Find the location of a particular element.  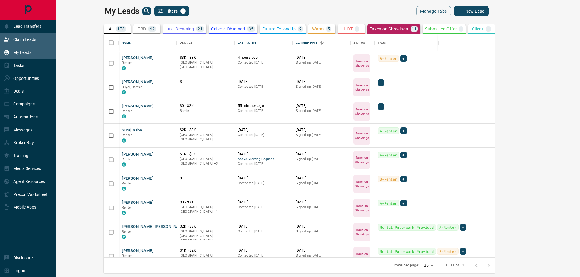

div: Claimed Date is located at coordinates (321, 43).